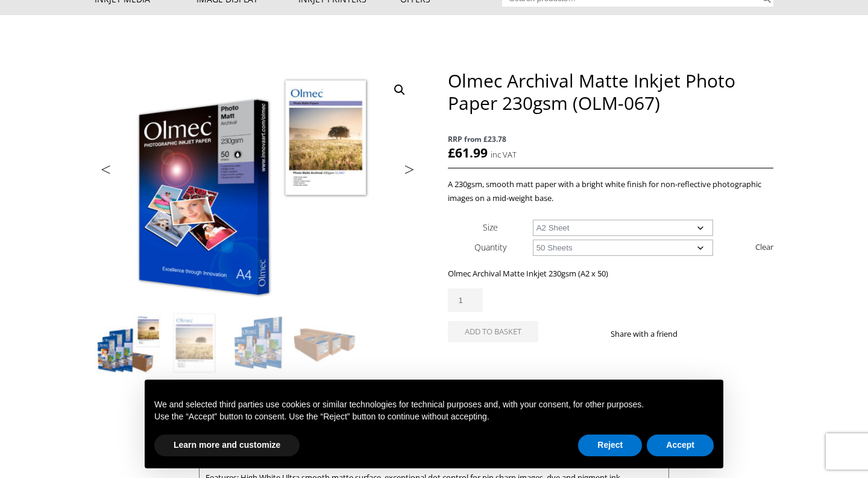  I want to click on input: Product quantity, so click(465, 300).